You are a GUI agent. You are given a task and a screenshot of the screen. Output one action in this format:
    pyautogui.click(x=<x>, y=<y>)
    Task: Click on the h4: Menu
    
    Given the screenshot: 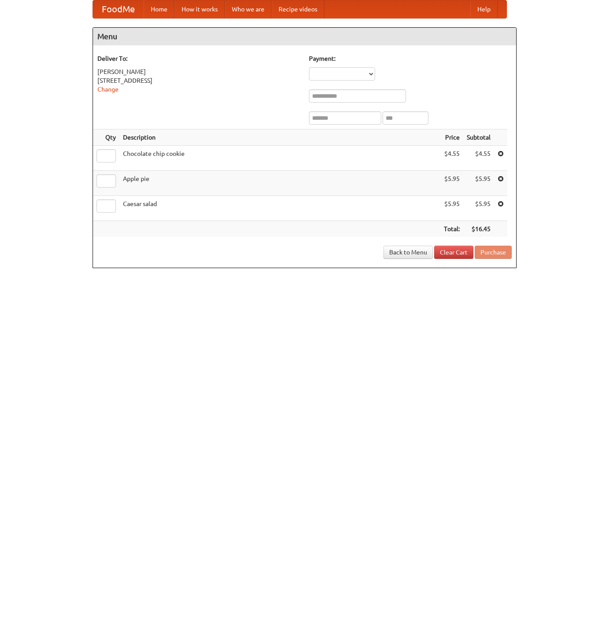 What is the action you would take?
    pyautogui.click(x=304, y=37)
    